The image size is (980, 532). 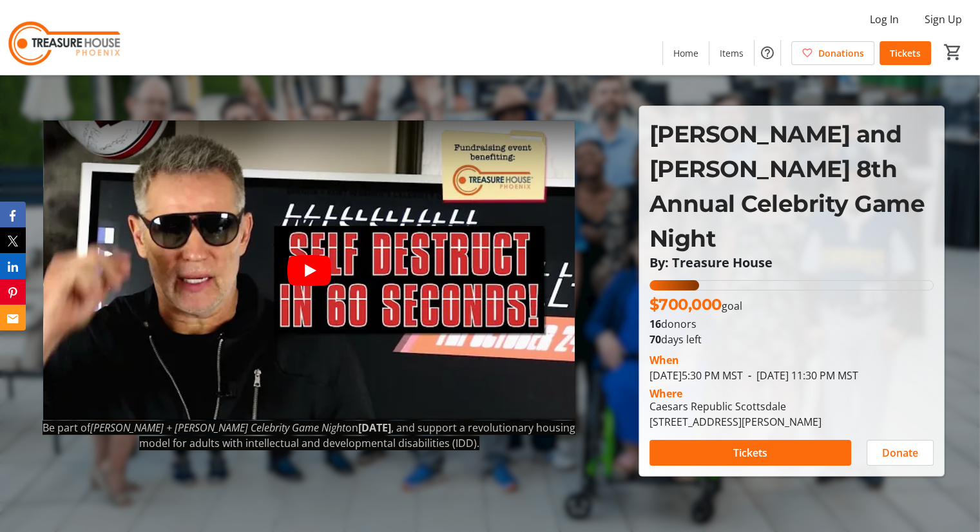 I want to click on a: Items, so click(x=731, y=53).